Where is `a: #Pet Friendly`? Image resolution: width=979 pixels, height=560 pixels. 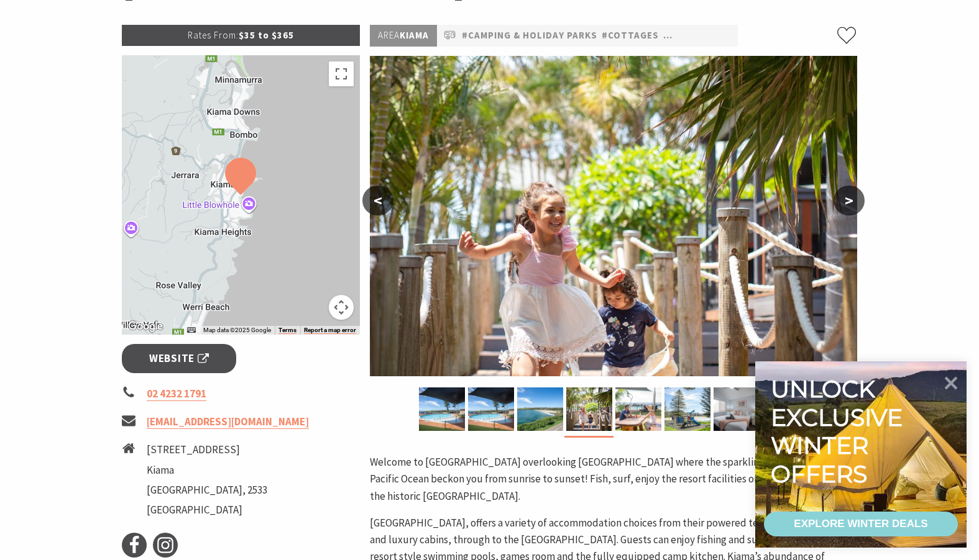
a: #Pet Friendly is located at coordinates (699, 35).